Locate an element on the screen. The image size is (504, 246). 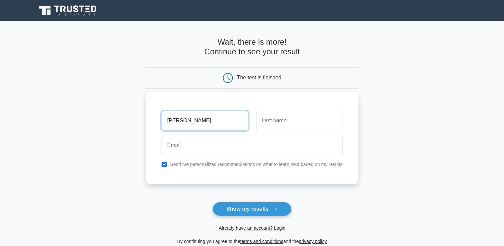
a: terms and conditions is located at coordinates (262, 241).